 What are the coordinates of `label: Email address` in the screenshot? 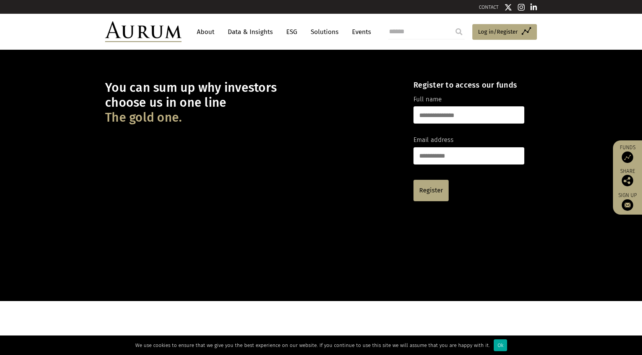 It's located at (434, 140).